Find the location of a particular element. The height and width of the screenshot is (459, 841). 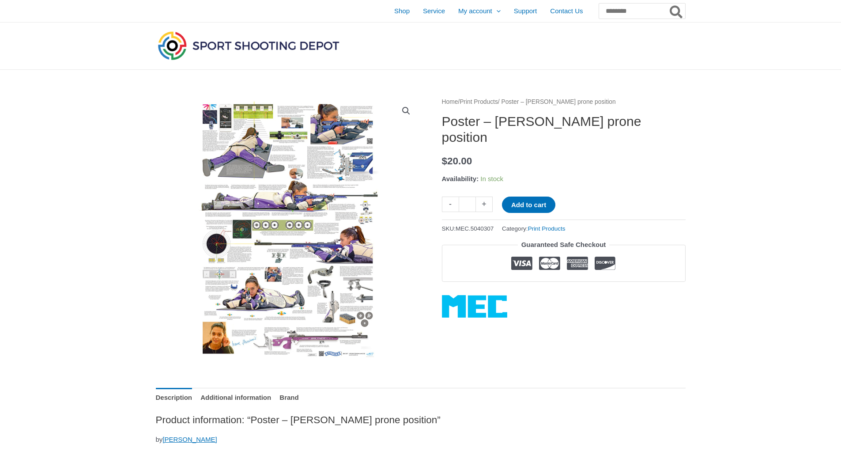

button: Search is located at coordinates (676, 11).